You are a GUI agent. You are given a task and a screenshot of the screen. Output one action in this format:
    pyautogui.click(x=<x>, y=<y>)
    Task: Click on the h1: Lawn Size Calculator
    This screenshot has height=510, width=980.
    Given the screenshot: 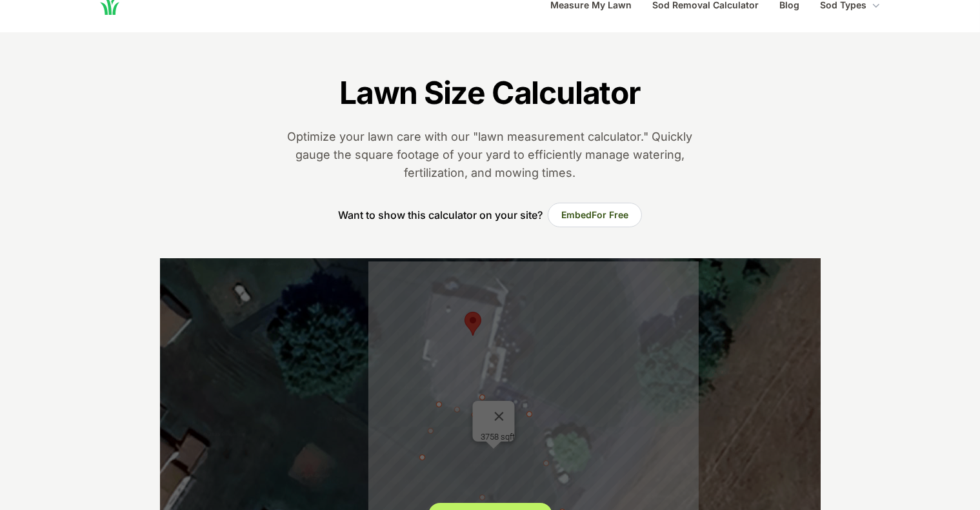 What is the action you would take?
    pyautogui.click(x=490, y=93)
    